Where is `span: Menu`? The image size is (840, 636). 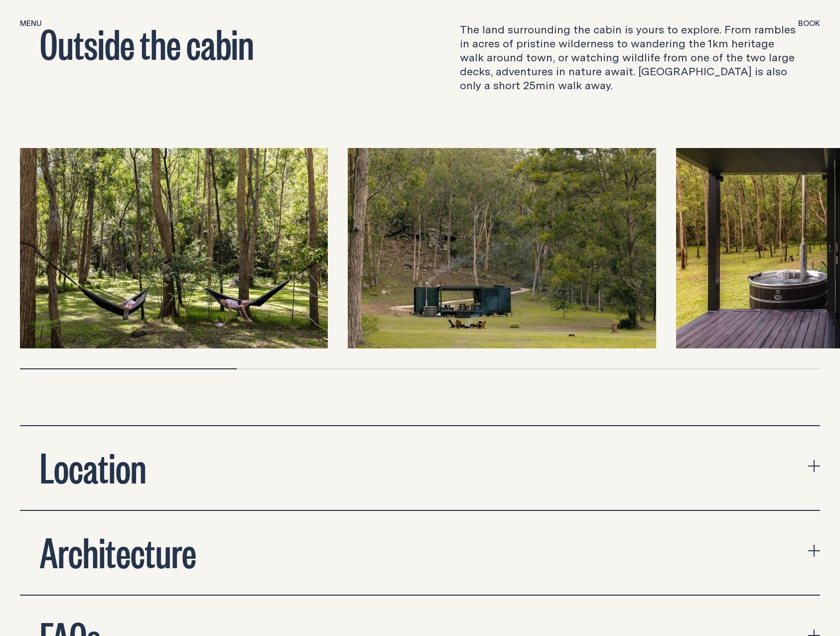
span: Menu is located at coordinates (31, 23).